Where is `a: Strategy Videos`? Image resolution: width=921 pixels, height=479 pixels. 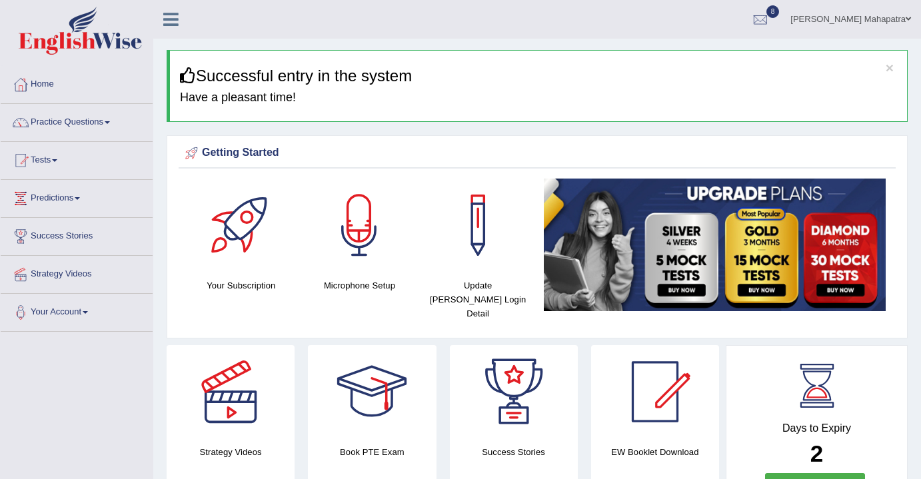
a: Strategy Videos is located at coordinates (77, 272).